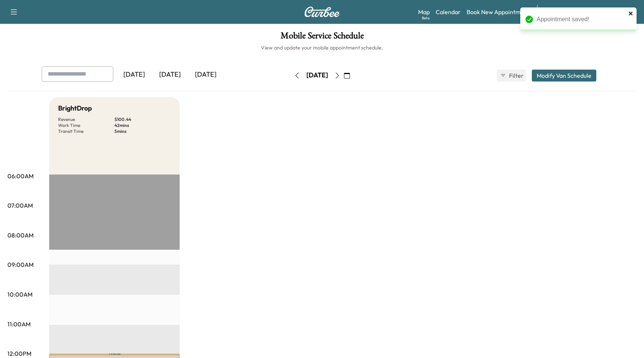 The height and width of the screenshot is (358, 644). Describe the element at coordinates (20, 294) in the screenshot. I see `p: 10:00AM` at that location.